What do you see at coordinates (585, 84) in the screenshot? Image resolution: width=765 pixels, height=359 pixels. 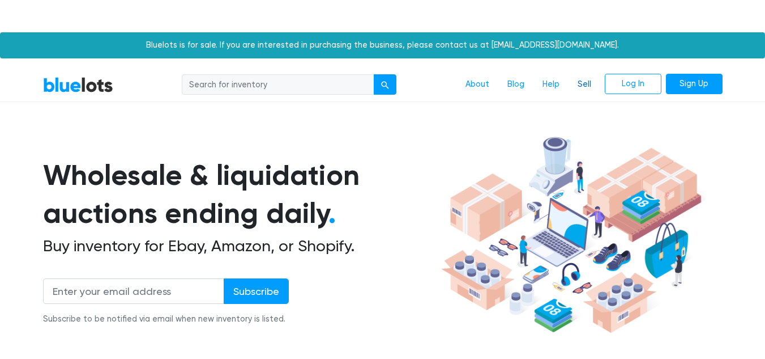 I see `a: Sell` at bounding box center [585, 84].